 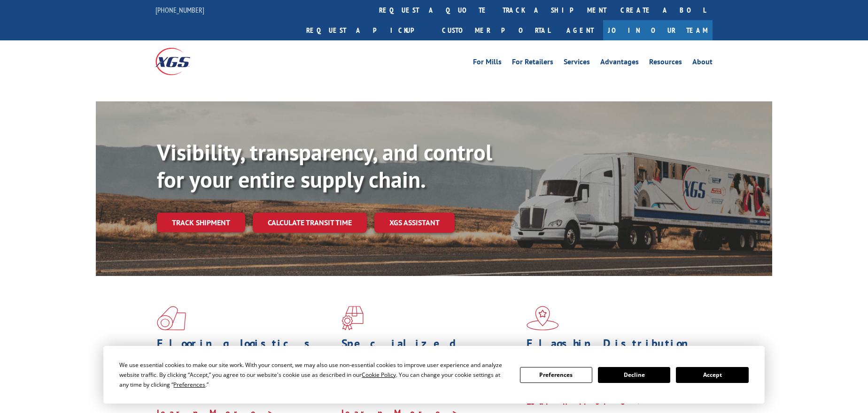 I want to click on a: Agent, so click(x=580, y=30).